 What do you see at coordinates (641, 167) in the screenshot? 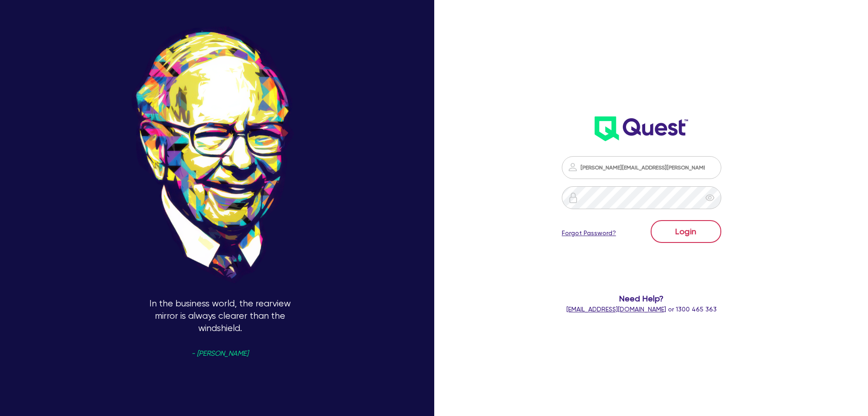
I see `input: Email address` at bounding box center [641, 167].